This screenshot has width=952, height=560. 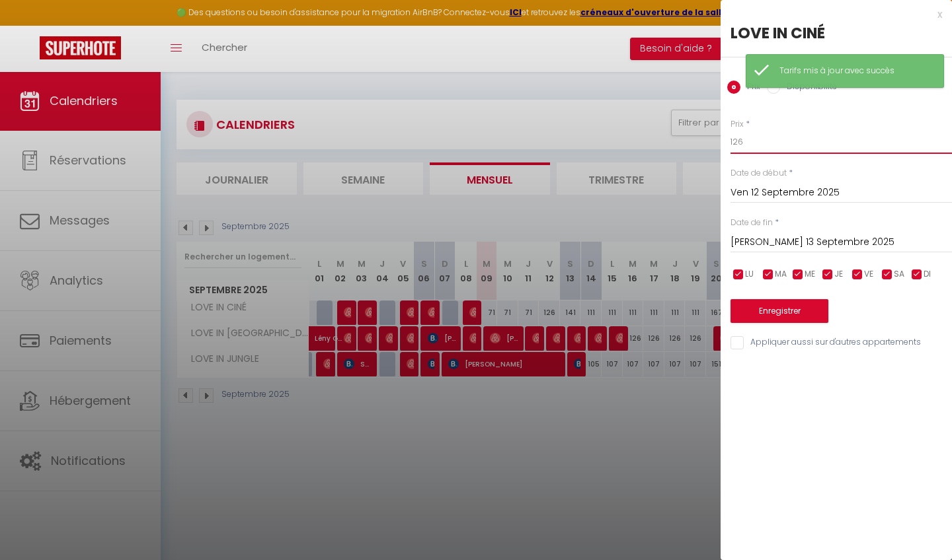 What do you see at coordinates (759, 173) in the screenshot?
I see `label: Date de début` at bounding box center [759, 173].